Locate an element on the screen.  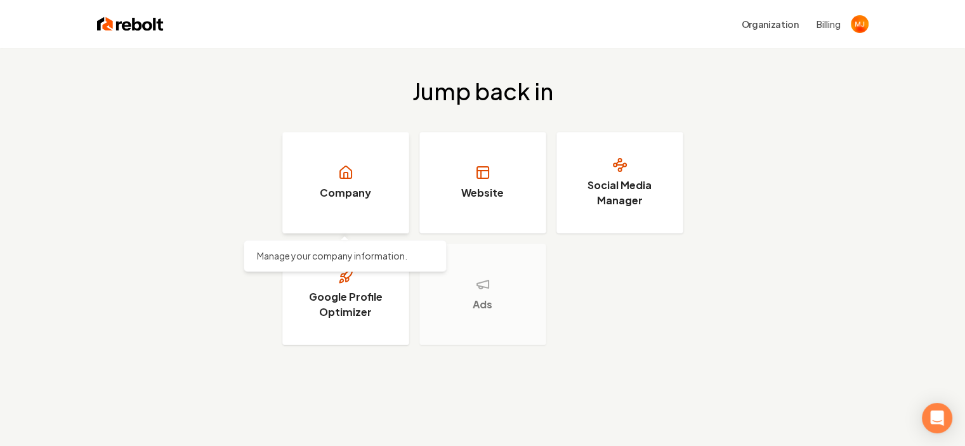
h3: Google Profile Optimizer is located at coordinates (346, 304).